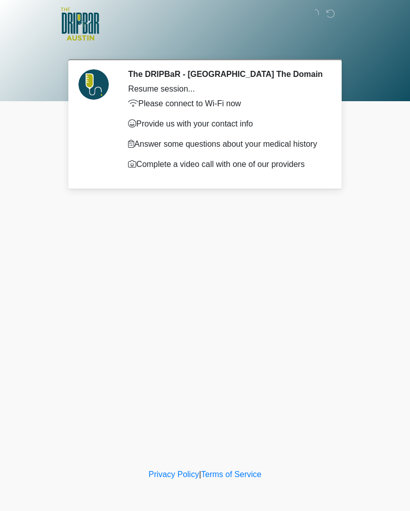 The height and width of the screenshot is (511, 410). I want to click on p: Answer some questions about your medical history, so click(226, 144).